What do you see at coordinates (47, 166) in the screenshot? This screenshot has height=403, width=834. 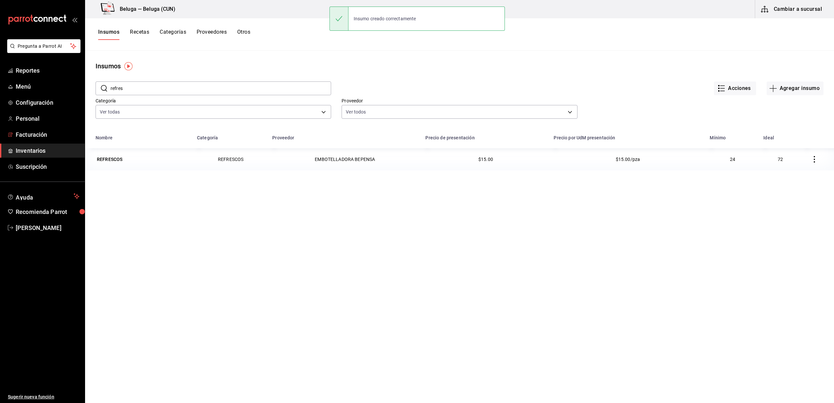 I see `span: Suscripción` at bounding box center [47, 166].